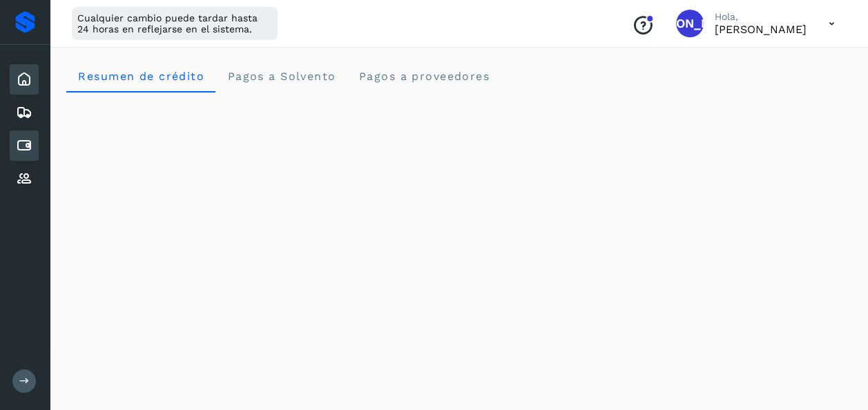 This screenshot has height=410, width=868. I want to click on div: Inicio, so click(24, 79).